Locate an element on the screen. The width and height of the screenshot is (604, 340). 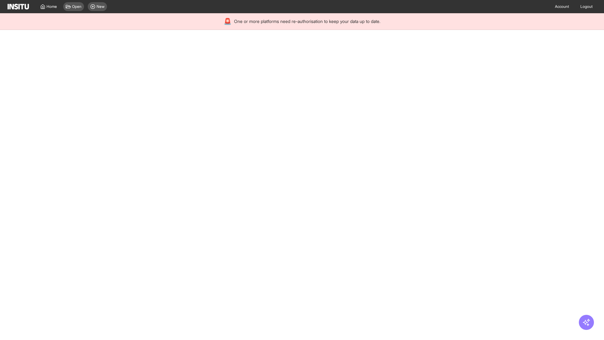
span: New is located at coordinates (100, 7).